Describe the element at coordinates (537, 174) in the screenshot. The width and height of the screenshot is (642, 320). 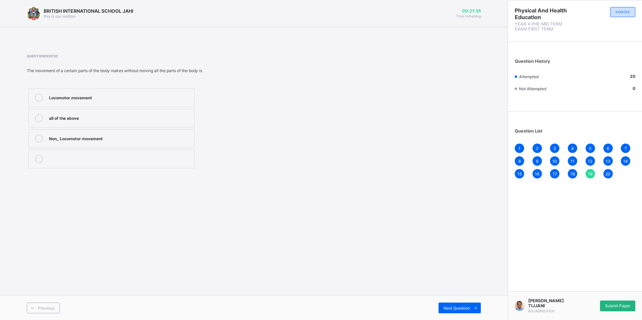
I see `span: 16` at that location.